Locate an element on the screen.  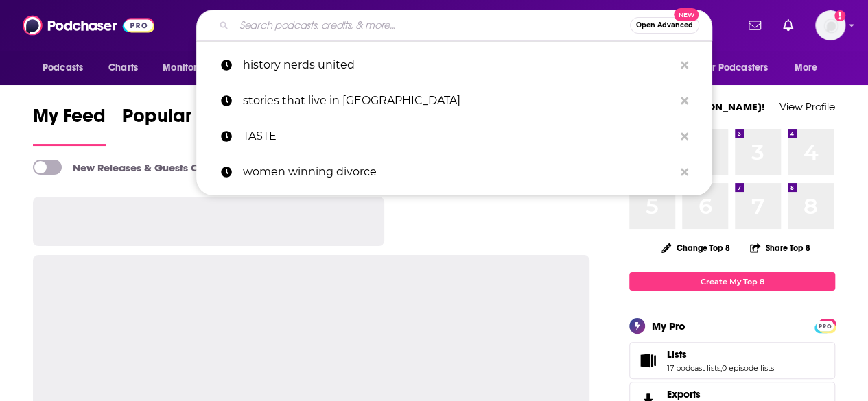
a: My Feed is located at coordinates (70, 125).